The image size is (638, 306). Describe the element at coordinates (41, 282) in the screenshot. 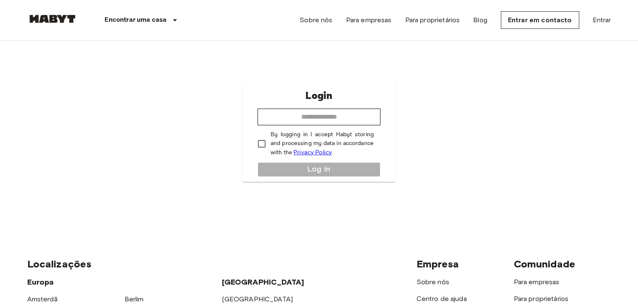

I see `span: Europa` at that location.